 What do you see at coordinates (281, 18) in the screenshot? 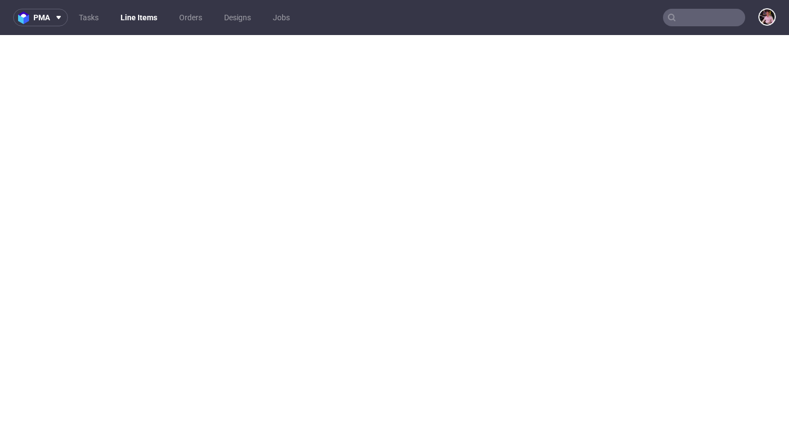
I see `a: Jobs` at bounding box center [281, 18].